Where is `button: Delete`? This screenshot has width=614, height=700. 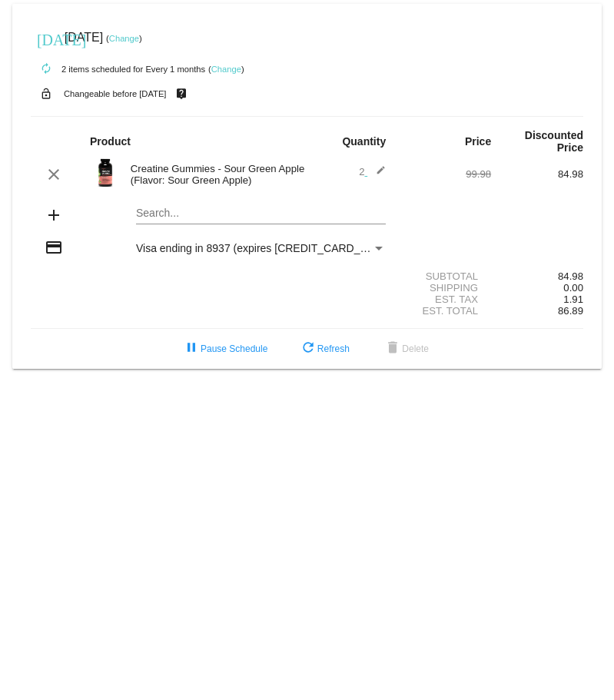
button: Delete is located at coordinates (406, 349).